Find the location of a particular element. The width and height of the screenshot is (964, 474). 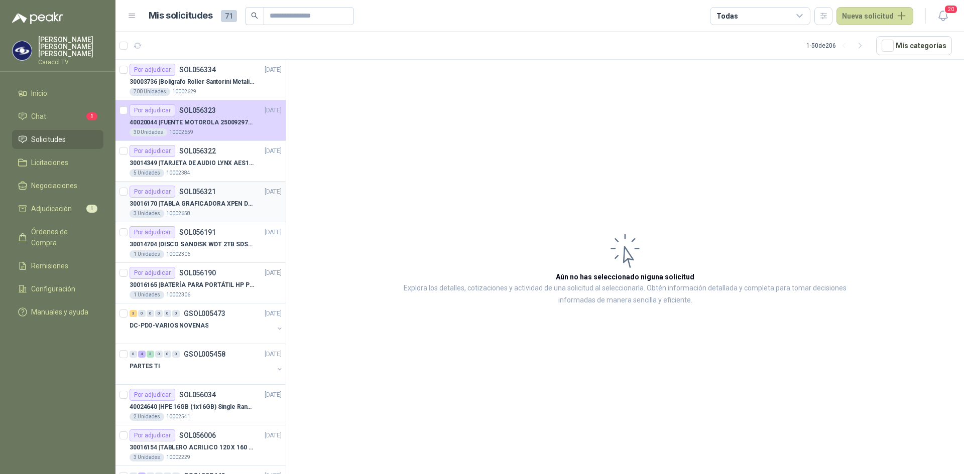

span: Adjudicación is located at coordinates (51, 209).